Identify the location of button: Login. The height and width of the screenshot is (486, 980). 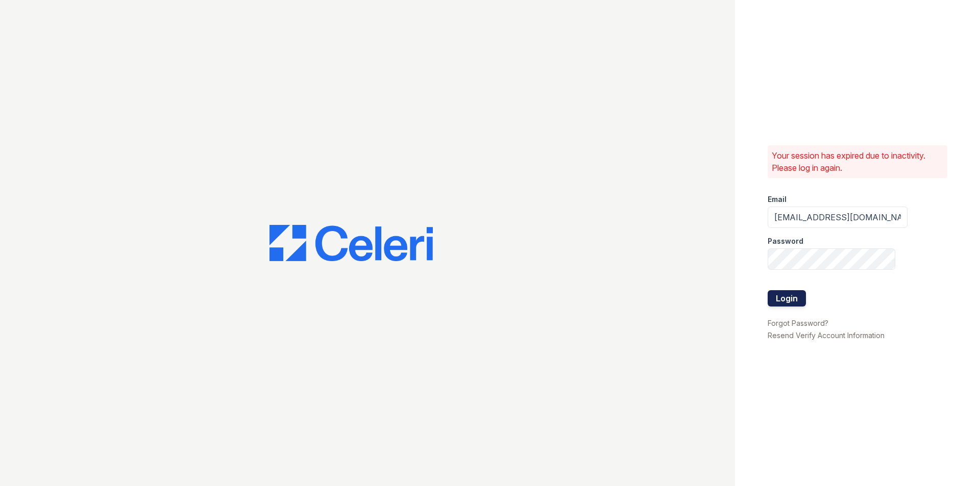
(787, 298).